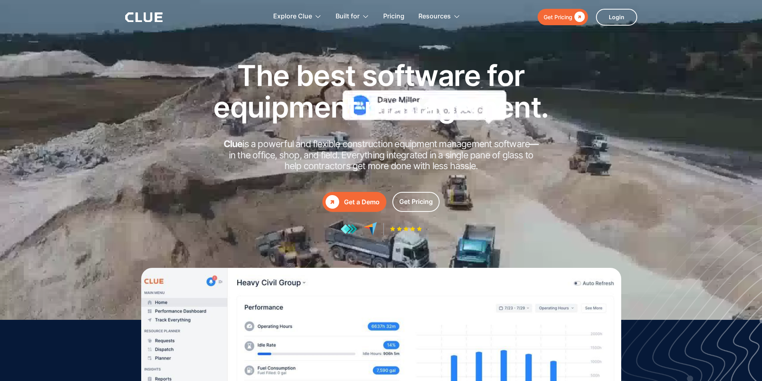  Describe the element at coordinates (381, 91) in the screenshot. I see `h1: The best software for equipment management.` at that location.